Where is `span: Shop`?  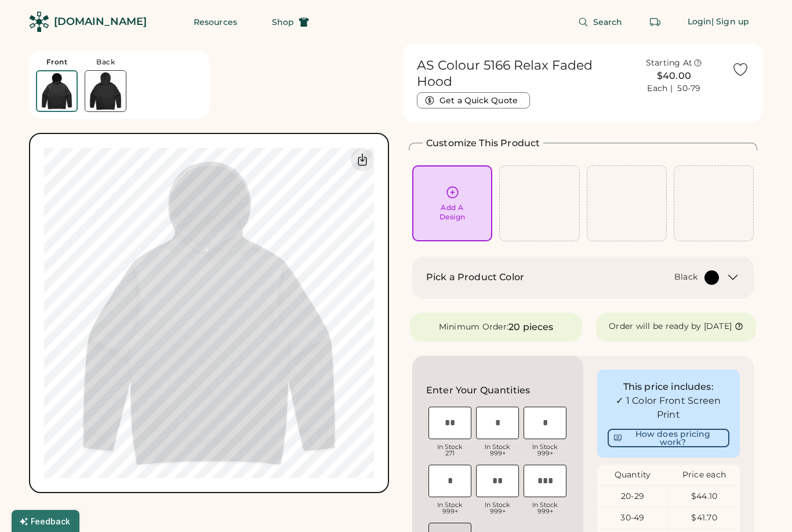
span: Shop is located at coordinates (283, 22).